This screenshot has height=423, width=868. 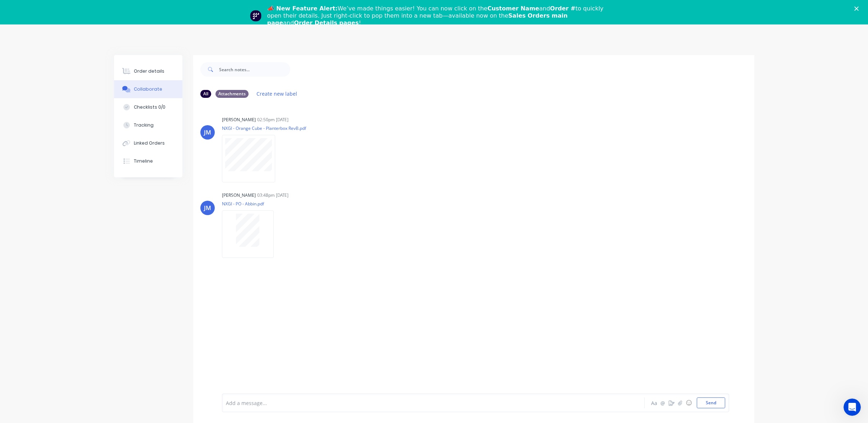 I want to click on b: Order Details pages, so click(x=326, y=22).